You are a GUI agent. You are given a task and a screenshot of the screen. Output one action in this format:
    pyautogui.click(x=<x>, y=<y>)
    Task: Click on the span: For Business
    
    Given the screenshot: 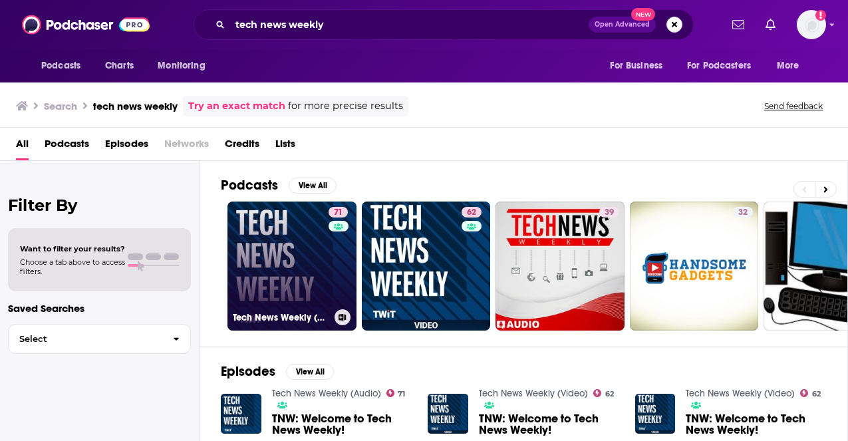 What is the action you would take?
    pyautogui.click(x=636, y=66)
    